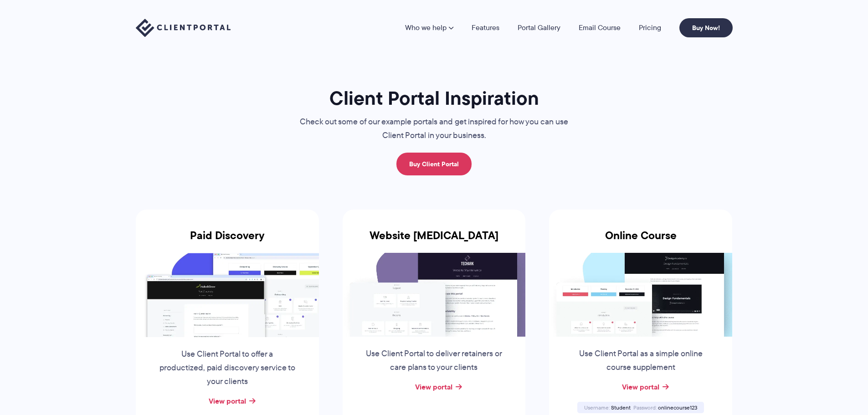 The image size is (868, 415). What do you see at coordinates (640, 361) in the screenshot?
I see `p: Use Client Portal as a simple online course supplement` at bounding box center [640, 361].